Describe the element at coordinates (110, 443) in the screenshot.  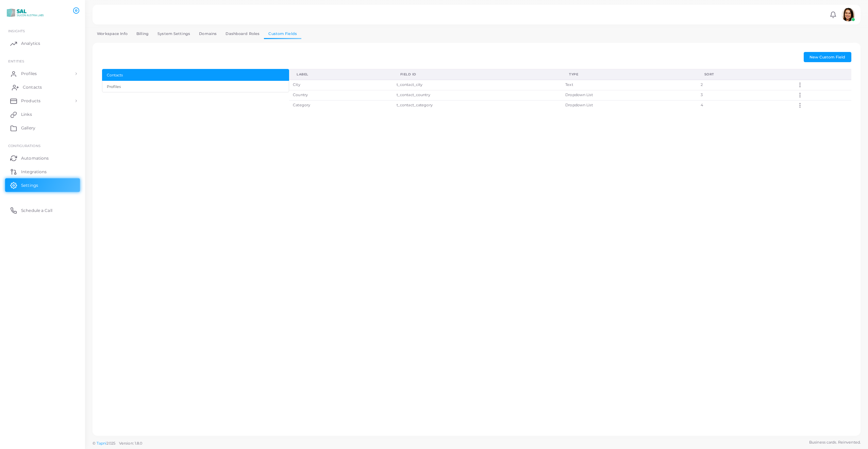
I see `span: 2025` at that location.